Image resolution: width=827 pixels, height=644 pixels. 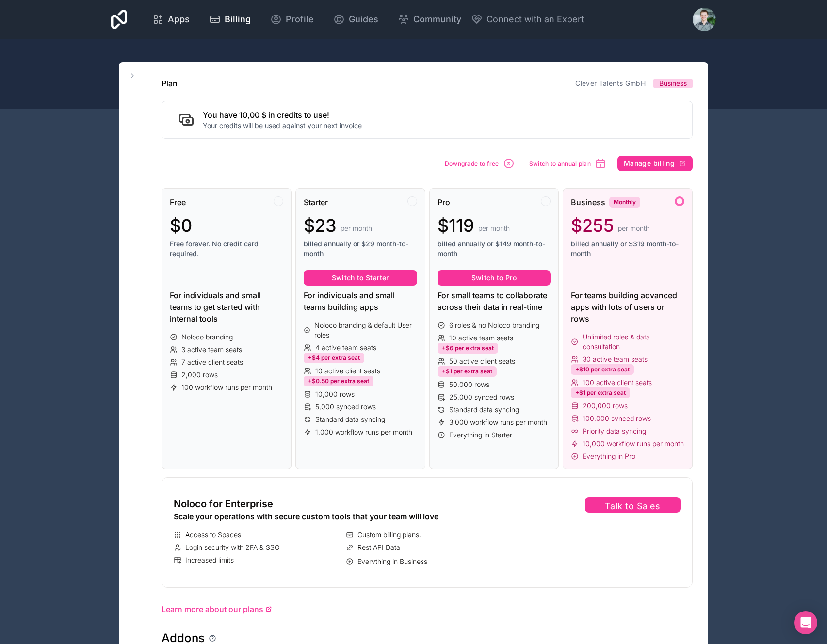 I want to click on a: Apps, so click(x=171, y=20).